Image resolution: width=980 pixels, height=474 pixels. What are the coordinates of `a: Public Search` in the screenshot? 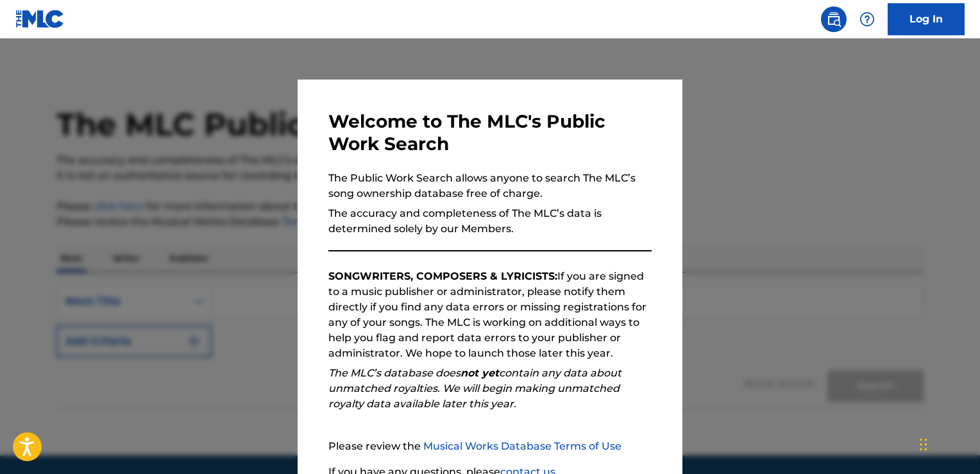 It's located at (834, 19).